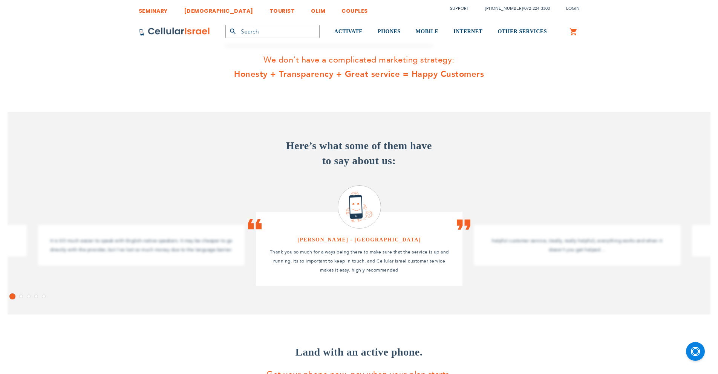 This screenshot has width=718, height=374. What do you see at coordinates (348, 31) in the screenshot?
I see `span: ACTIVATE` at bounding box center [348, 31].